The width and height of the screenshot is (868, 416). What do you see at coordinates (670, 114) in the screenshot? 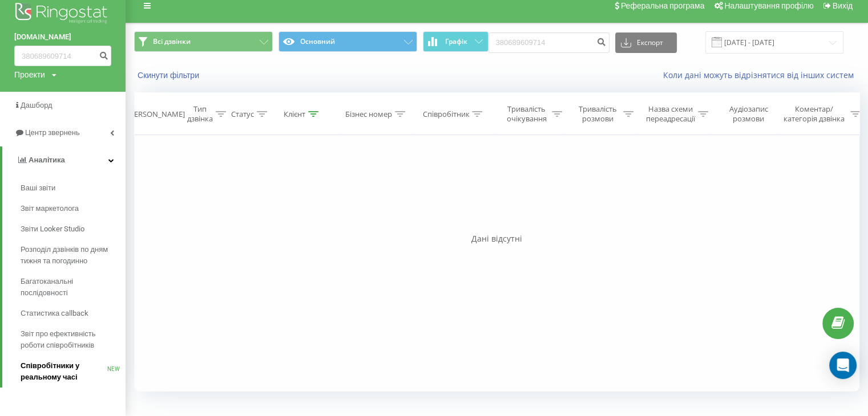
I see `div: Назва схеми переадресації` at bounding box center [670, 114].